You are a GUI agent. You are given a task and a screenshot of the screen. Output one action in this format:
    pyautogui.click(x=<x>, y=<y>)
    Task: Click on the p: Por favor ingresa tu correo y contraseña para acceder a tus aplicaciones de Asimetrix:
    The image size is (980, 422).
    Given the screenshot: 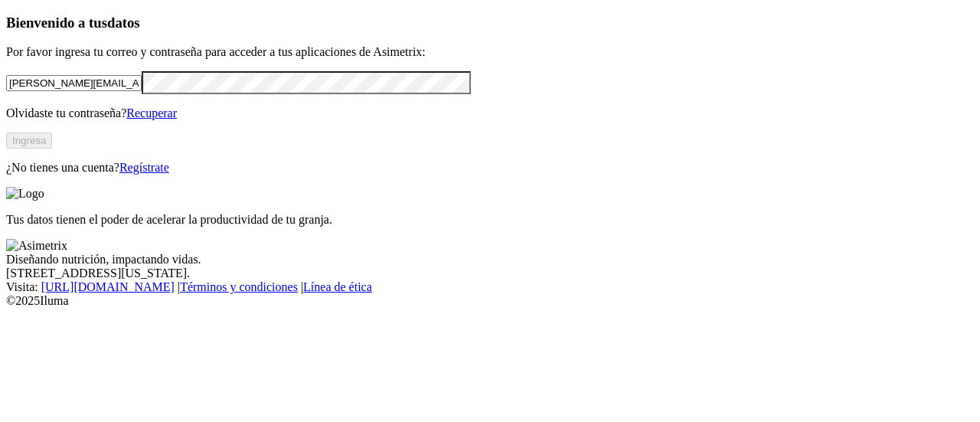 What is the action you would take?
    pyautogui.click(x=490, y=52)
    